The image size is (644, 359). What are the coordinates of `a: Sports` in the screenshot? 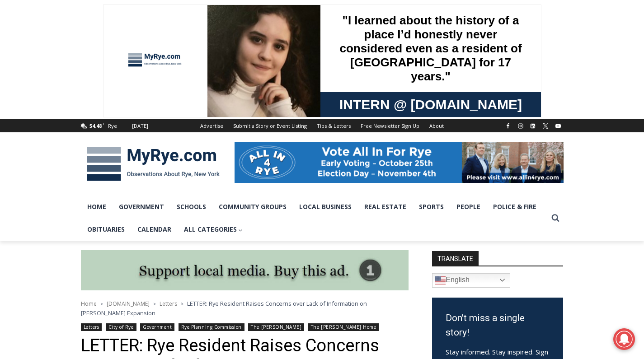 It's located at (431, 207).